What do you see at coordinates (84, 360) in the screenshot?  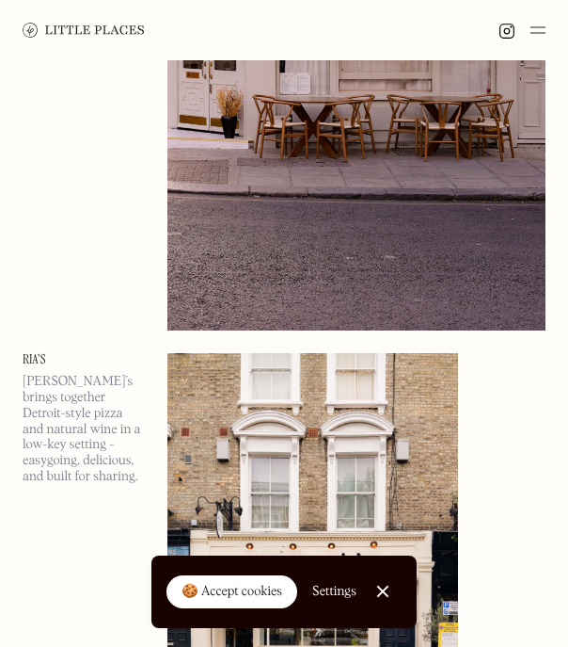 I see `a: Ria's` at bounding box center [84, 360].